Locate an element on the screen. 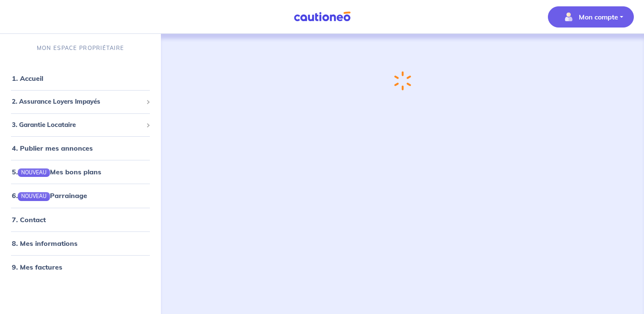 The width and height of the screenshot is (644, 314). a: 5.NOUVEAUMes bons plans is located at coordinates (57, 172).